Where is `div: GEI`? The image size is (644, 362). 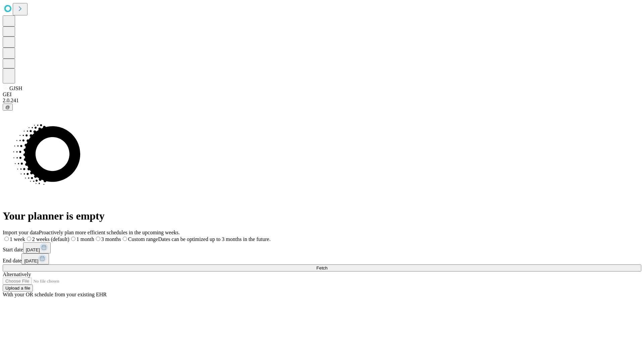
div: GEI is located at coordinates (322, 95).